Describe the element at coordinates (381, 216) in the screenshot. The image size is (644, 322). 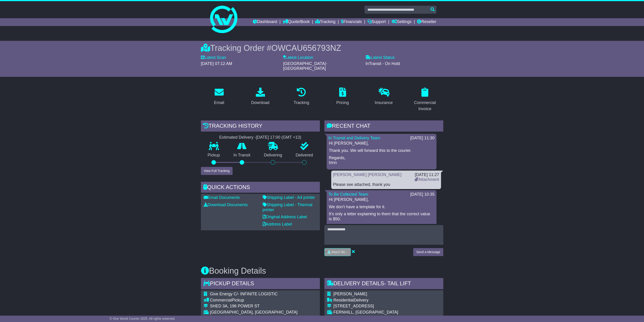
I see `p: It's only a letter explaining to them that the correct value is $50.` at that location.